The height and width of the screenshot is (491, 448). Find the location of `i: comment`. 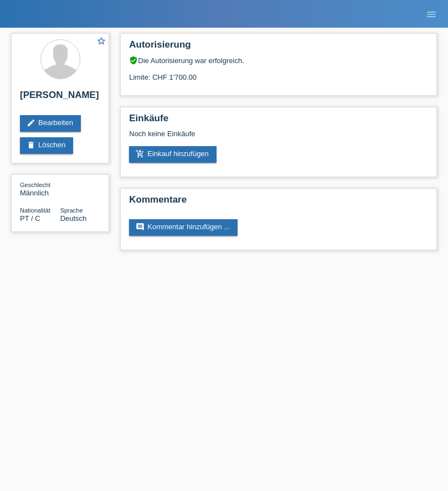

i: comment is located at coordinates (140, 227).